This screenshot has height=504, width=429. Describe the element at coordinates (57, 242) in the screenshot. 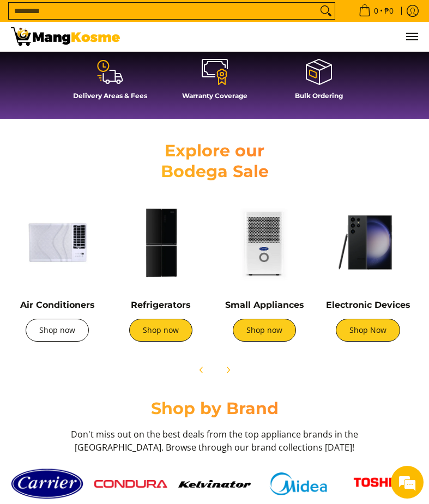

I see `img: Air Conditioners` at that location.